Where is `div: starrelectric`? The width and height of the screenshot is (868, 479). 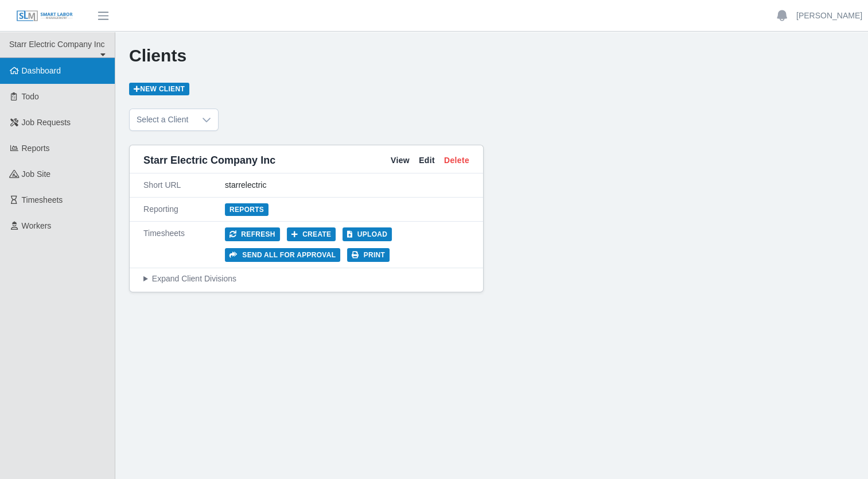 div: starrelectric is located at coordinates (348, 185).